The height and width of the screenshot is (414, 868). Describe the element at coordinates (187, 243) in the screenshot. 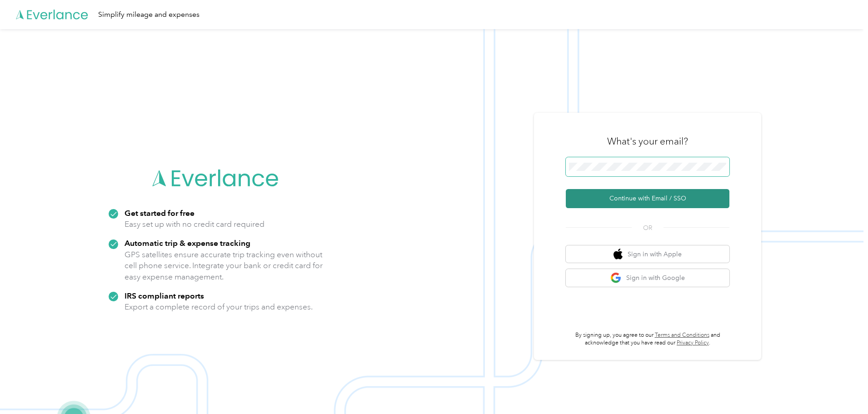

I see `strong: Automatic trip & expense tracking` at that location.